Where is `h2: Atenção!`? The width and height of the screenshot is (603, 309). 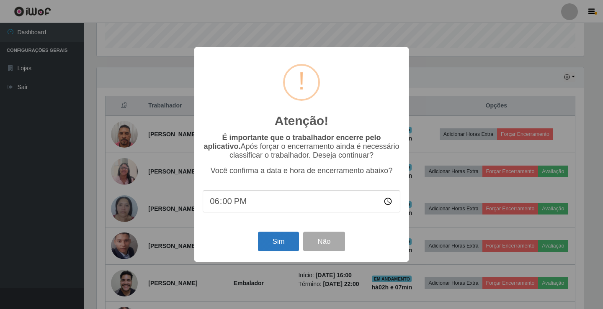
h2: Atenção! is located at coordinates (301, 121).